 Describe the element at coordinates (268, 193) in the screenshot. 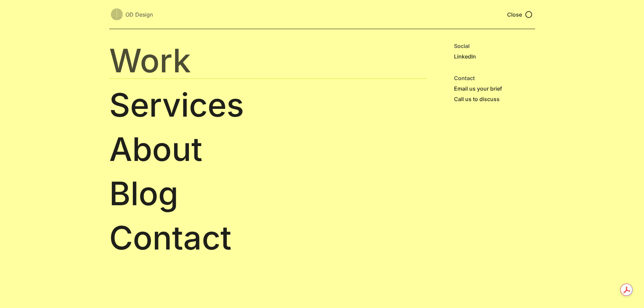

I see `a: Blog` at that location.